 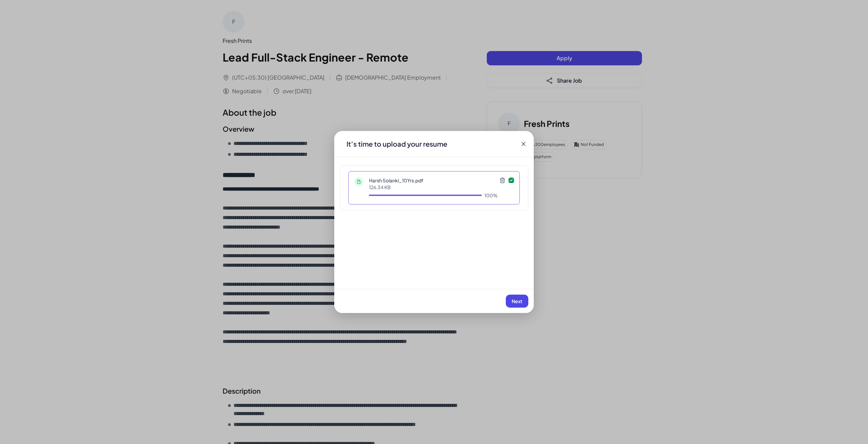 I want to click on p: 126.34 KB, so click(x=433, y=187).